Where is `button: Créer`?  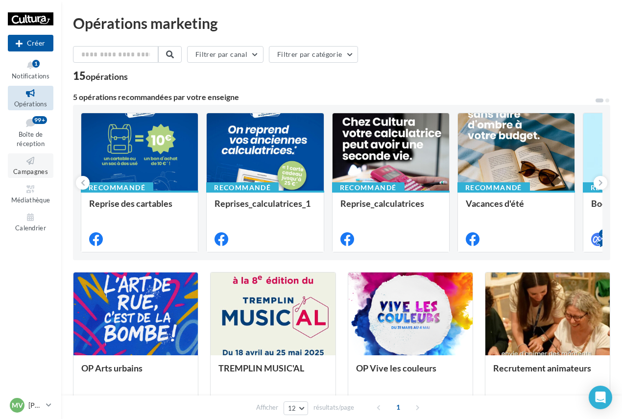 button: Créer is located at coordinates (30, 43).